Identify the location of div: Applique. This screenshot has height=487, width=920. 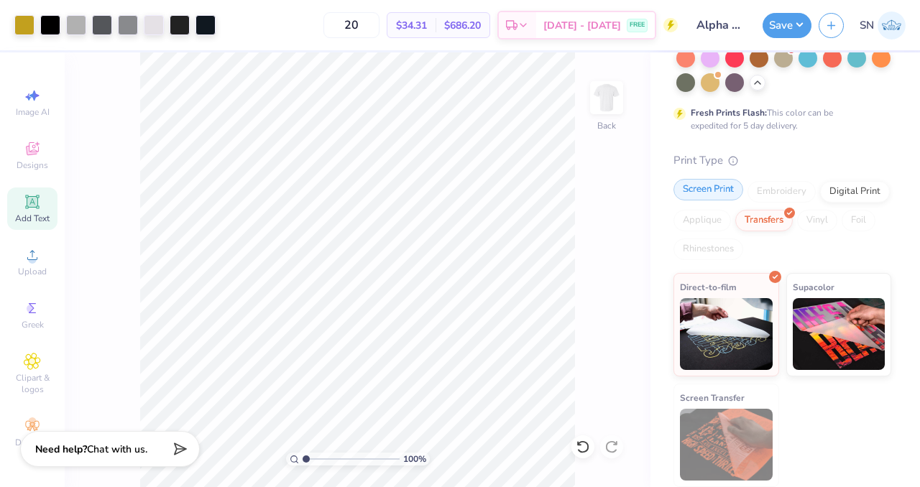
(702, 221).